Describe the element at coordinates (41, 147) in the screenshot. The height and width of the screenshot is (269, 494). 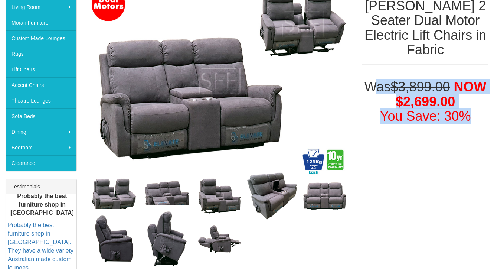
I see `a: Bedroom` at that location.